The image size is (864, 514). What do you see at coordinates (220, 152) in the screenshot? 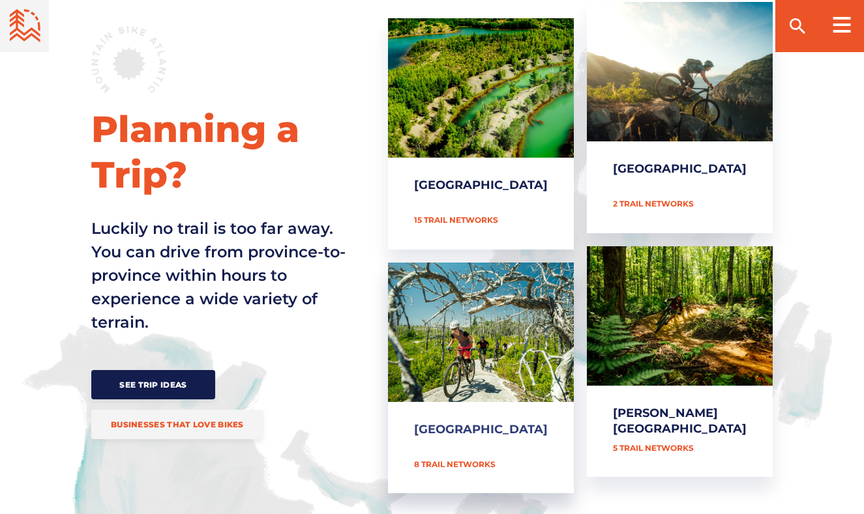
I see `h2: Planning a Trip?` at bounding box center [220, 152].